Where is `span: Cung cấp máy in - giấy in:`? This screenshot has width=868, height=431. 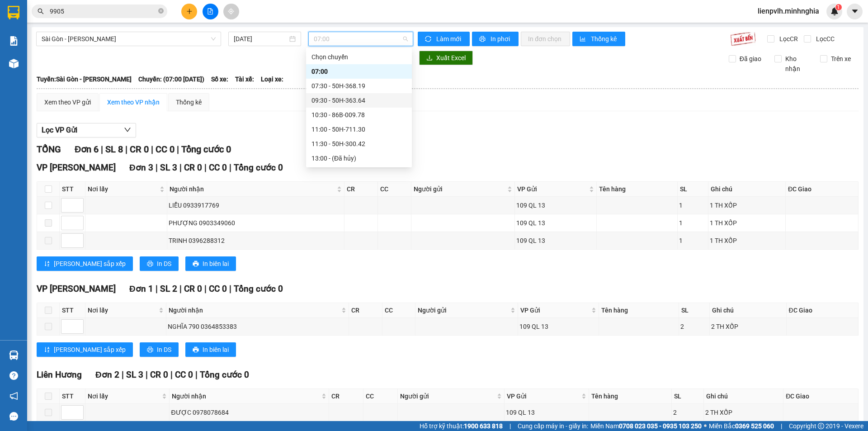 span: Cung cấp máy in - giấy in: is located at coordinates (553, 426).